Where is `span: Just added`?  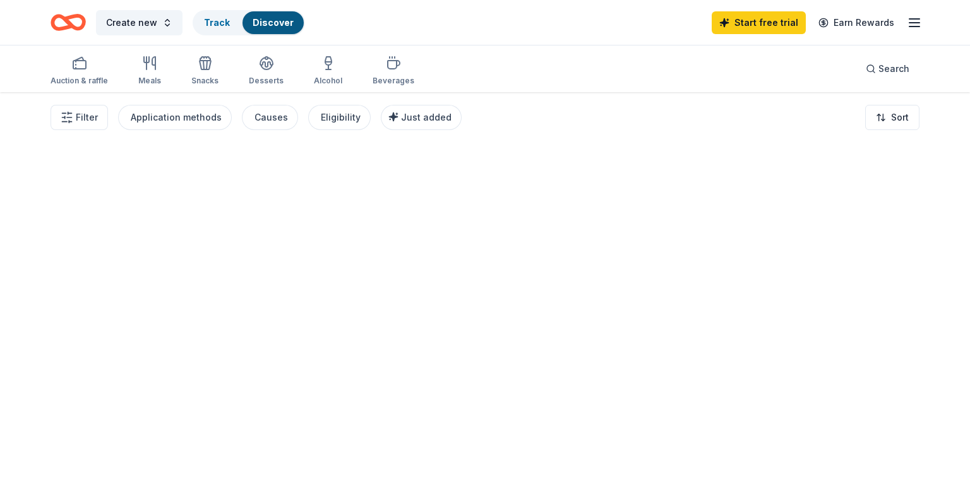 span: Just added is located at coordinates (426, 117).